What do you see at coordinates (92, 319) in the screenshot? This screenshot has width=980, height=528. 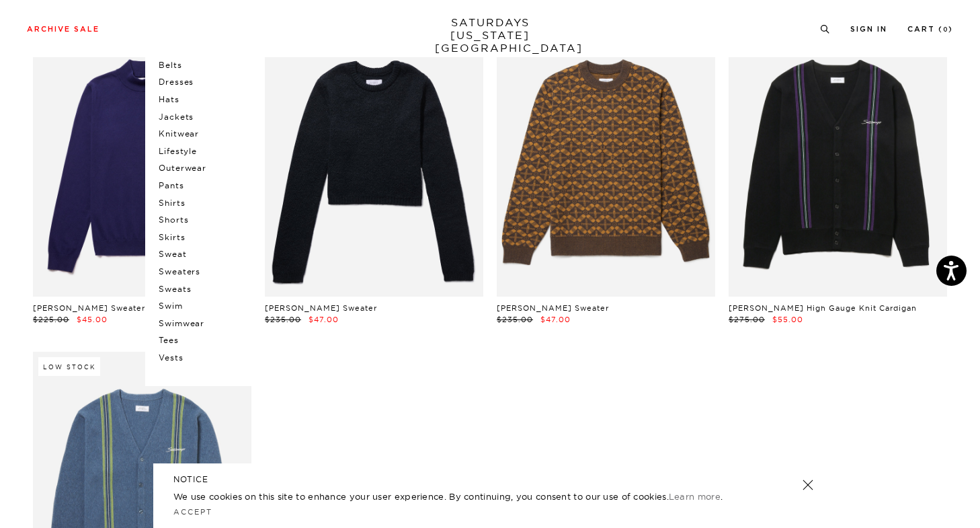 I see `span: $45.00` at bounding box center [92, 319].